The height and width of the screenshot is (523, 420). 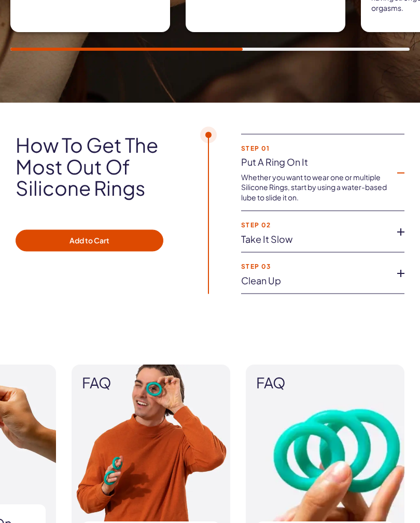 What do you see at coordinates (314, 148) in the screenshot?
I see `strong: Step 01` at bounding box center [314, 148].